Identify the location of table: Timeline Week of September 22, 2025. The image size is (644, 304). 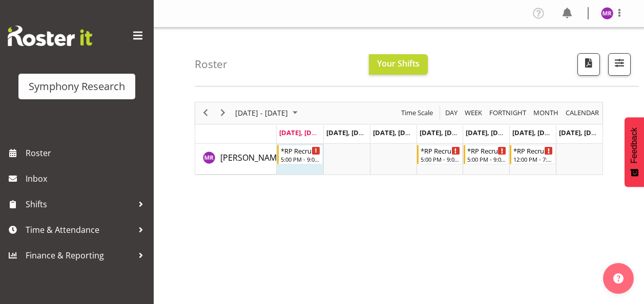
(440, 159).